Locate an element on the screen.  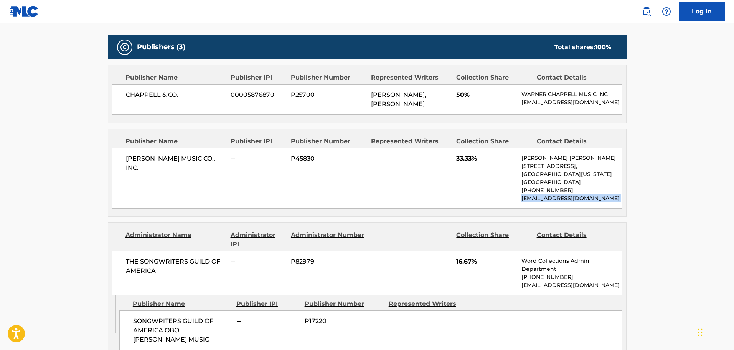
div: Administrator Number is located at coordinates (328, 239).